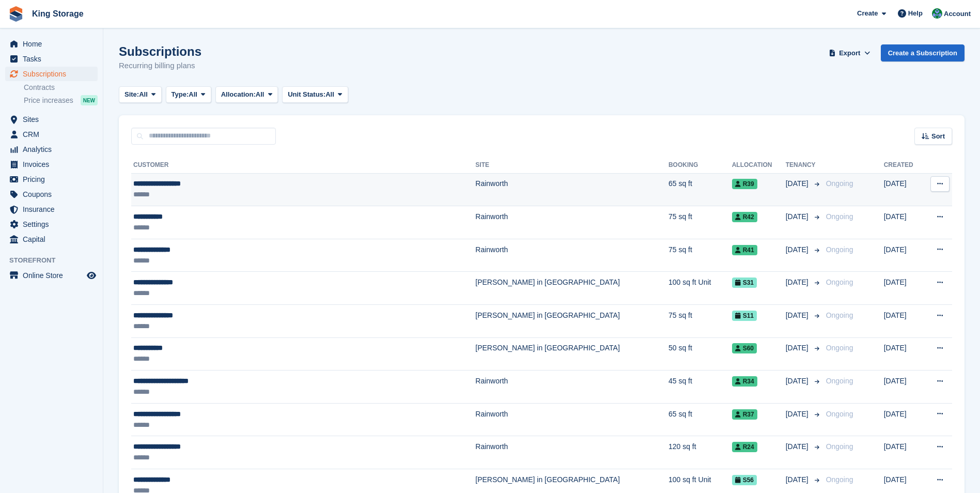  Describe the element at coordinates (49, 100) in the screenshot. I see `span: Price increases` at that location.